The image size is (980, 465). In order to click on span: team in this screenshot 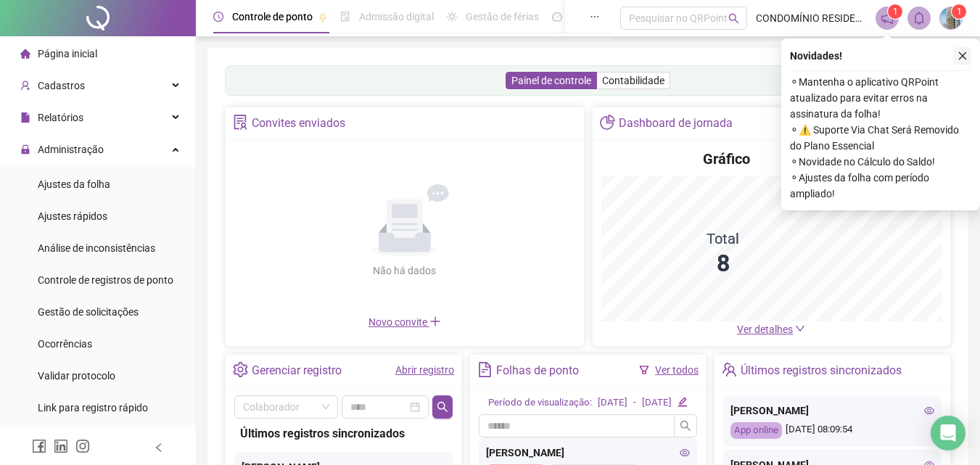, I will do `click(729, 369)`.